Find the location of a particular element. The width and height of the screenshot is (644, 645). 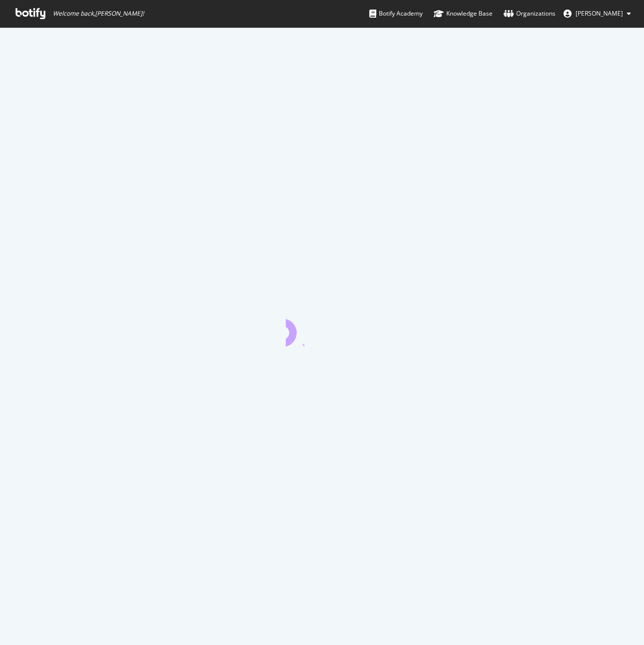

div: Organizations is located at coordinates (530, 14).